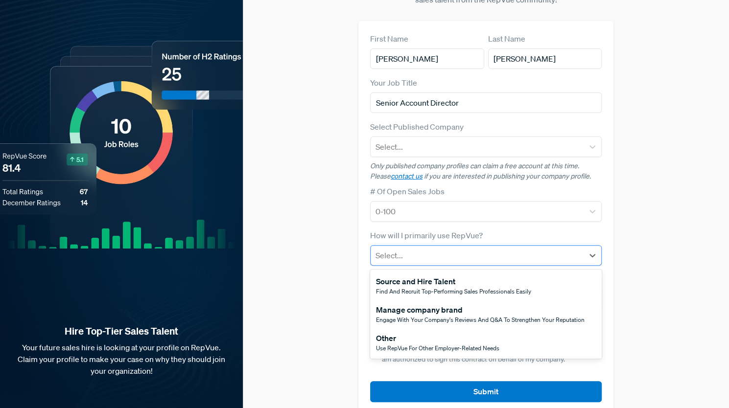 The width and height of the screenshot is (729, 408). What do you see at coordinates (507, 39) in the screenshot?
I see `label: Last Name` at bounding box center [507, 39].